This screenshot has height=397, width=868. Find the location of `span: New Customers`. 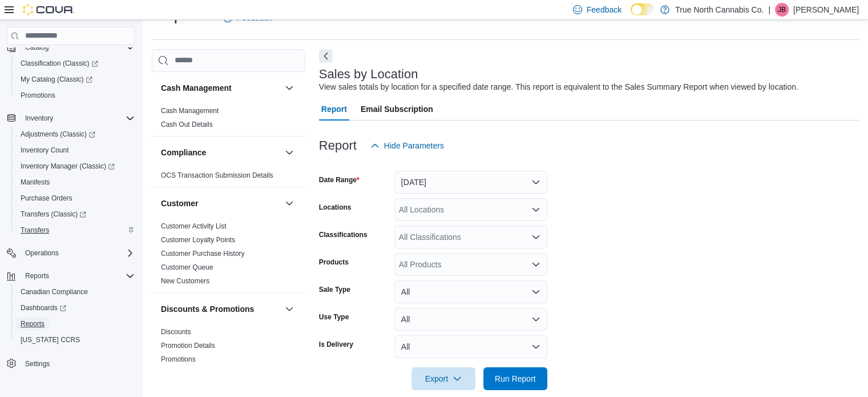

span: New Customers is located at coordinates (185, 281).